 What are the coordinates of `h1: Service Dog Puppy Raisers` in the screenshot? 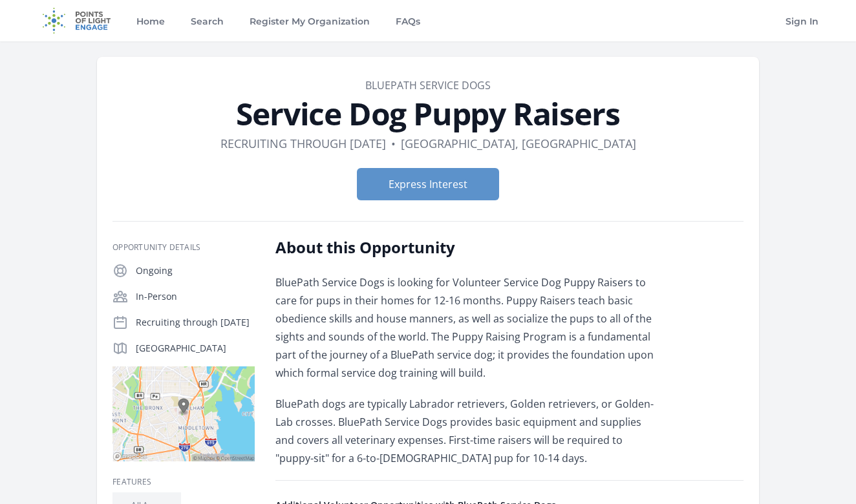 It's located at (428, 113).